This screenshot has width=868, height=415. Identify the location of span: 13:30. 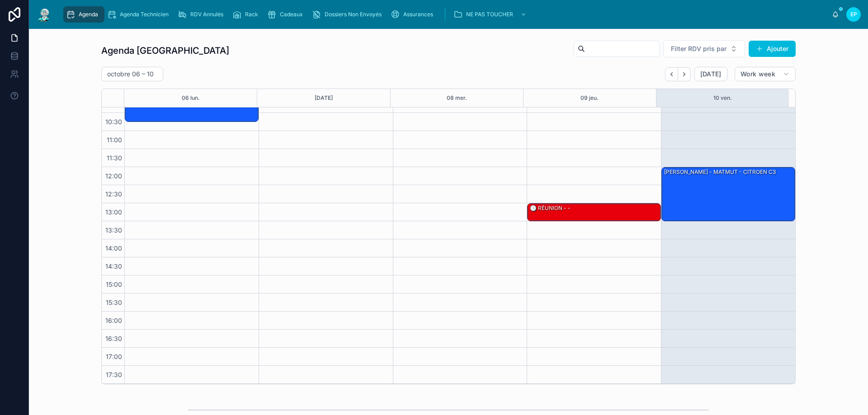
(113, 230).